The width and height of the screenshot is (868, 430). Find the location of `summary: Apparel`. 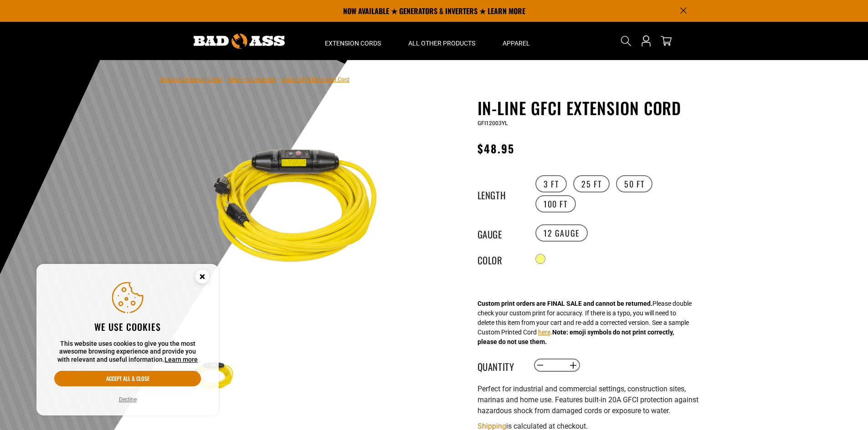

summary: Apparel is located at coordinates (516, 41).